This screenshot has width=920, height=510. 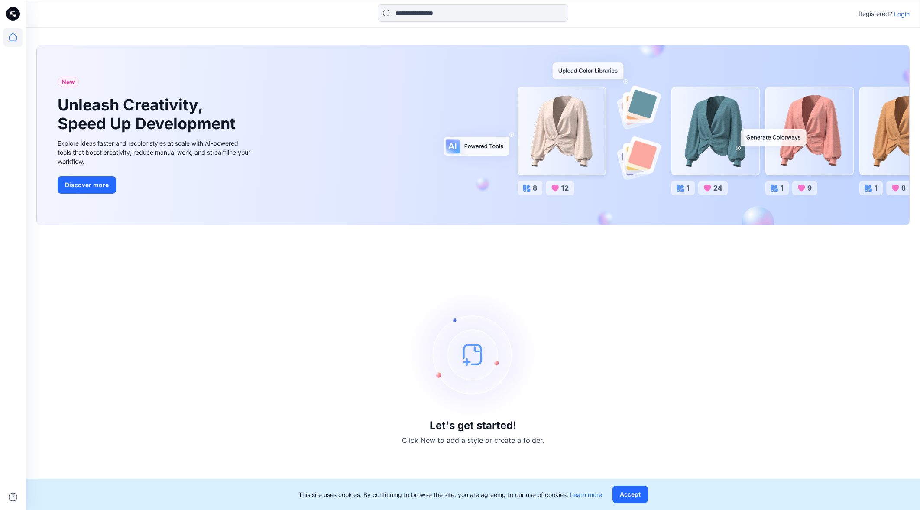 What do you see at coordinates (473, 440) in the screenshot?
I see `p: Click New to add a style or create a folder.` at bounding box center [473, 440].